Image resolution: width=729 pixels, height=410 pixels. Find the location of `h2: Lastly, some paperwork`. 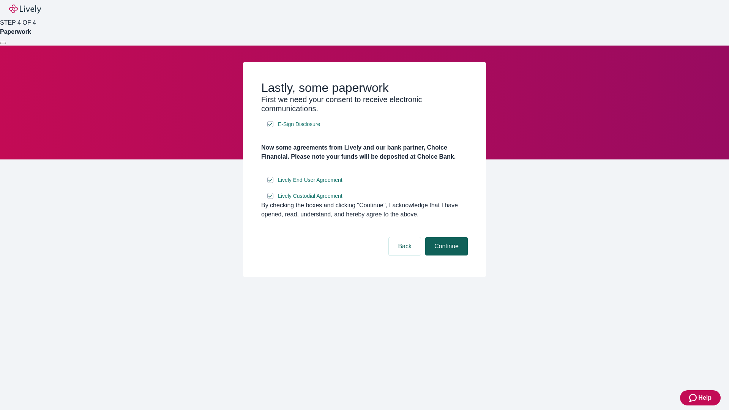

h2: Lastly, some paperwork is located at coordinates (365, 88).